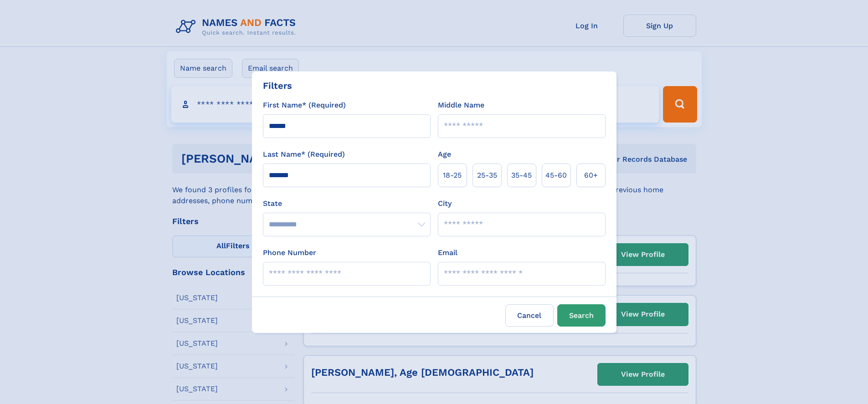 The width and height of the screenshot is (868, 404). Describe the element at coordinates (289, 253) in the screenshot. I see `label: Phone Number` at that location.